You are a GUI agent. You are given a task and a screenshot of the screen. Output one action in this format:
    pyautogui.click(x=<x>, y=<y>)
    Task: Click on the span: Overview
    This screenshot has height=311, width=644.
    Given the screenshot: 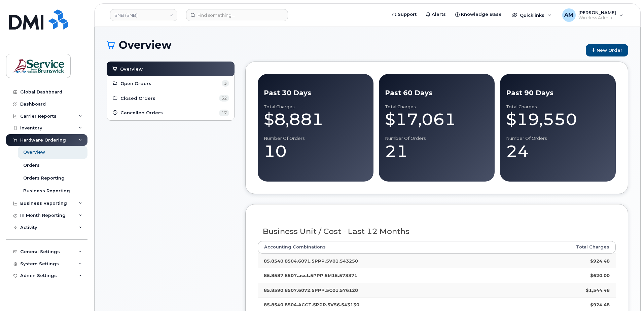 What is the action you would take?
    pyautogui.click(x=131, y=69)
    